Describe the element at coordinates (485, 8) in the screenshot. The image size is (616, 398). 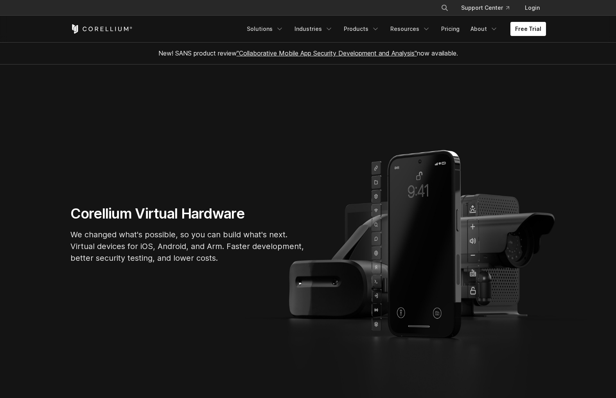
I see `a: Support Center` at that location.